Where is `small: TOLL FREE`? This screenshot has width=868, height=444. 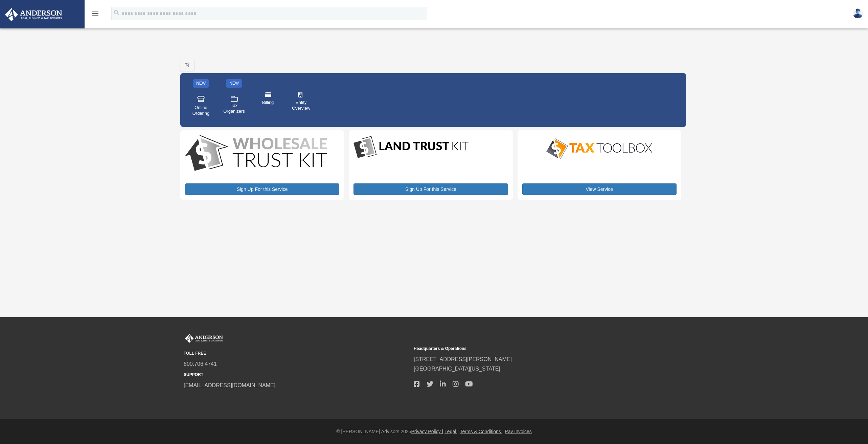
small: TOLL FREE is located at coordinates (297, 353).